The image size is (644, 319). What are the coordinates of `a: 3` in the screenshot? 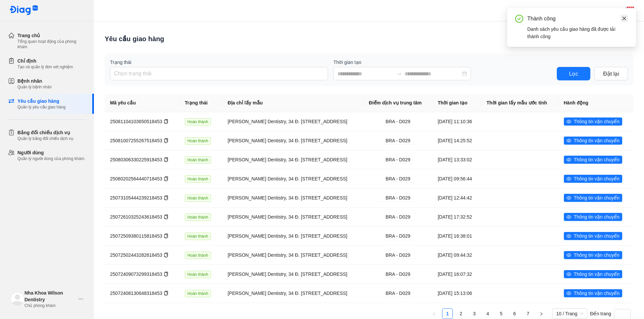 It's located at (474, 314).